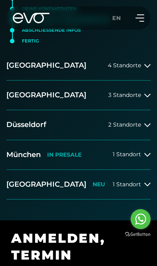 This screenshot has width=157, height=266. Describe the element at coordinates (79, 125) in the screenshot. I see `button: Düsseldorf2 Standorte` at that location.